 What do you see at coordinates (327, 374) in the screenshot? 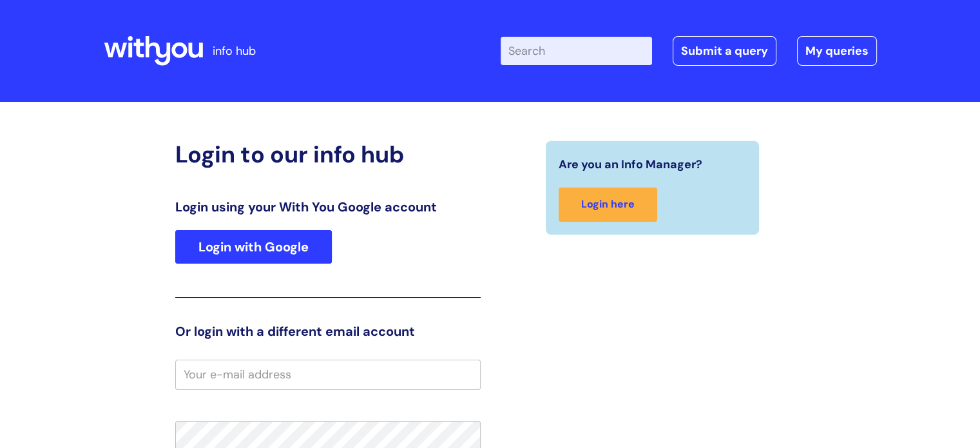
I see `input: Your e-mail address` at bounding box center [327, 374].